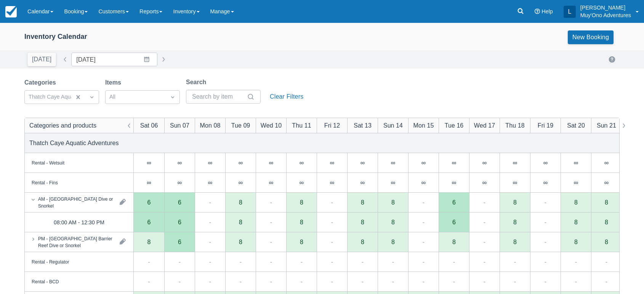  Describe the element at coordinates (332, 125) in the screenshot. I see `div: Fri 12` at that location.